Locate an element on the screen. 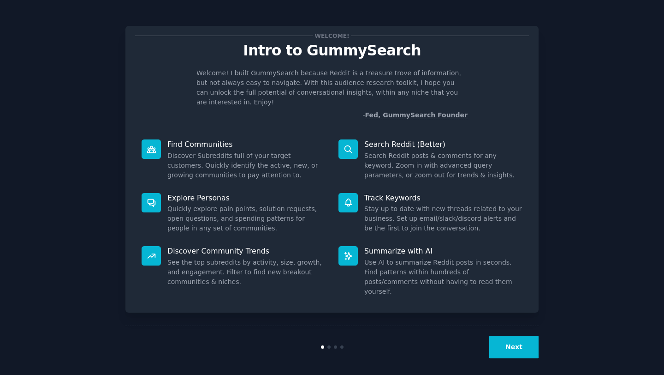  button: Next is located at coordinates (514, 346).